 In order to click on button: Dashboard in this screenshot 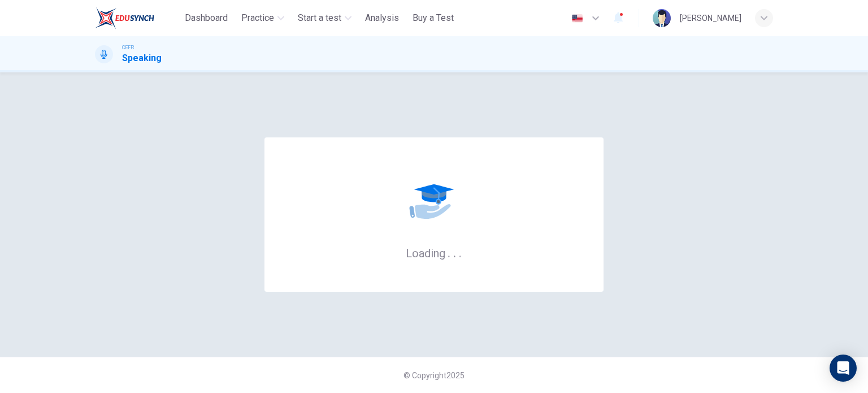, I will do `click(206, 18)`.